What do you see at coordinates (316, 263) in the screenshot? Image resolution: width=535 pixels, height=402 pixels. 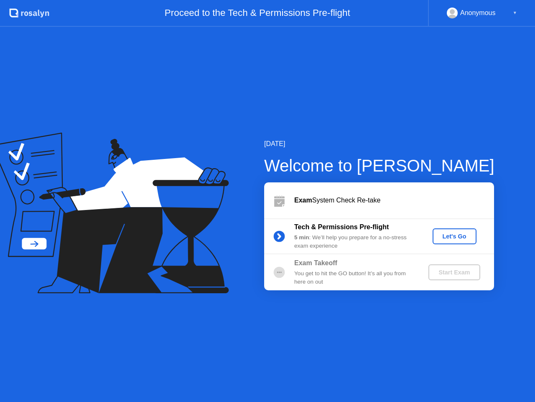 I see `b: Exam Takeoff` at bounding box center [316, 263].